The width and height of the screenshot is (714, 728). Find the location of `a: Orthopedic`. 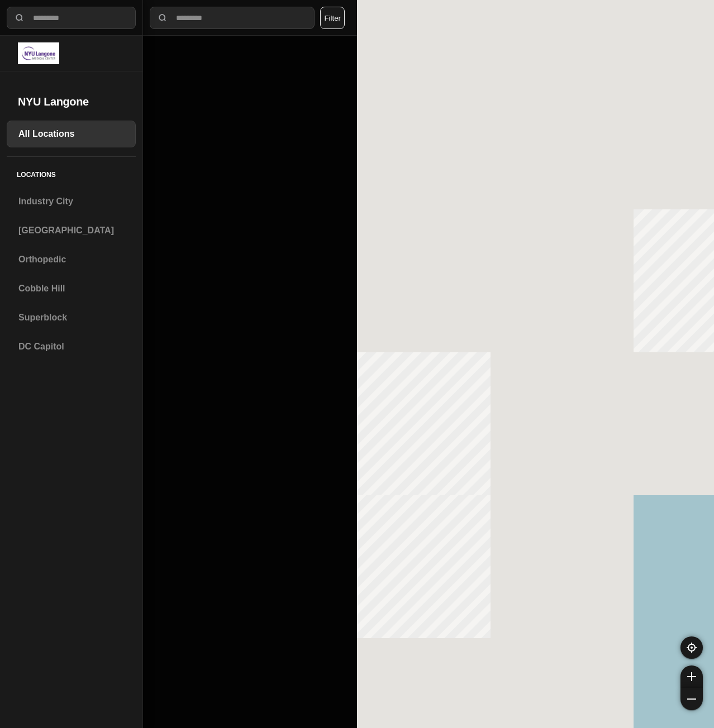

a: Orthopedic is located at coordinates (71, 259).